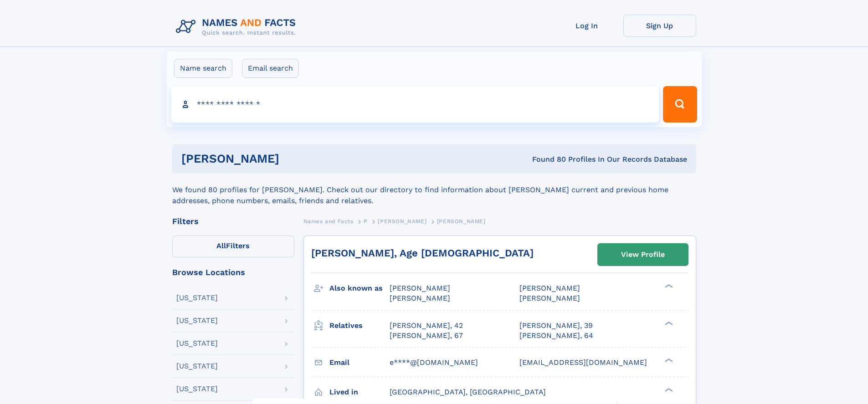  I want to click on label: Filters, so click(233, 246).